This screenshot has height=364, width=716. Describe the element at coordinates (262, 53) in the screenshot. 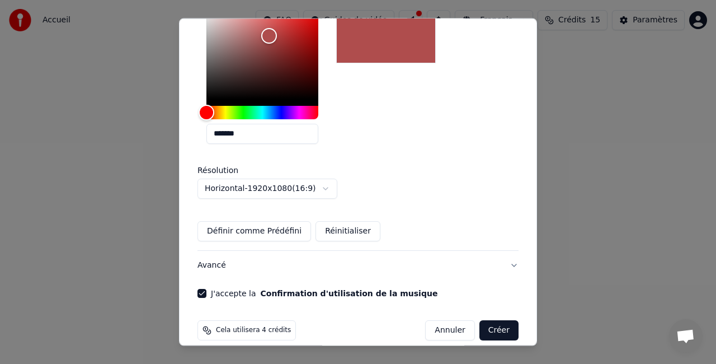

I see `div: Color` at that location.